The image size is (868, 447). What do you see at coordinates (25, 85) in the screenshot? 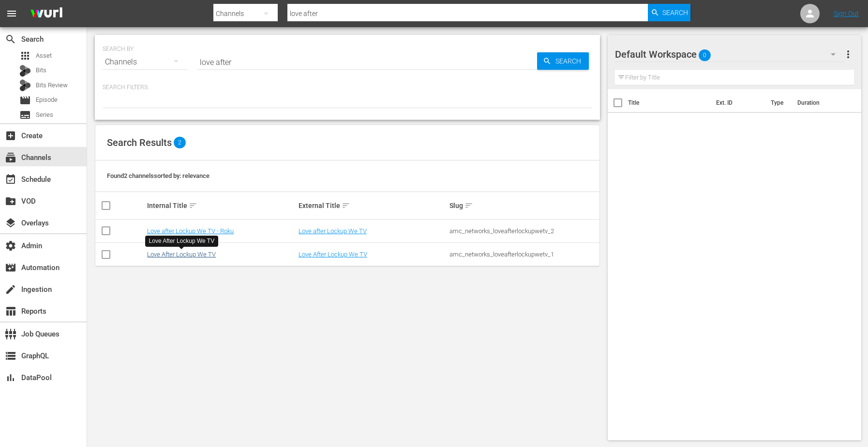
I see `div: Bits Review` at bounding box center [25, 85].